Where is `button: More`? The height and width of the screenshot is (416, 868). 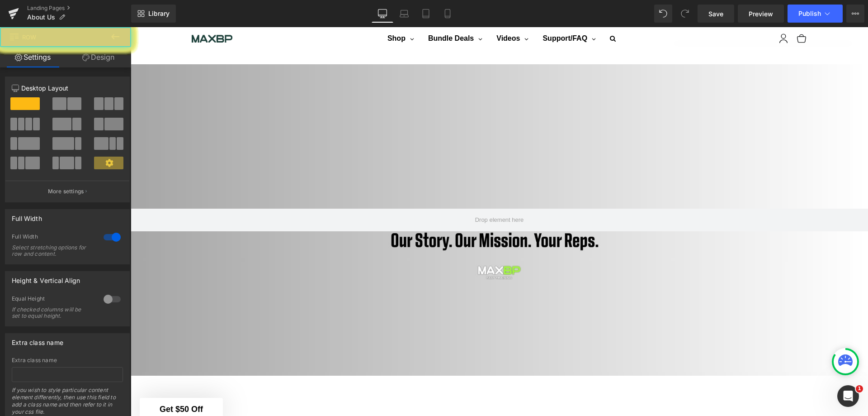 button: More is located at coordinates (856, 13).